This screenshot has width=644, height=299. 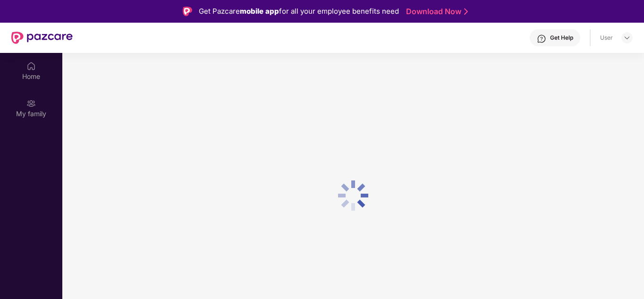 I want to click on img: Logo, so click(x=188, y=11).